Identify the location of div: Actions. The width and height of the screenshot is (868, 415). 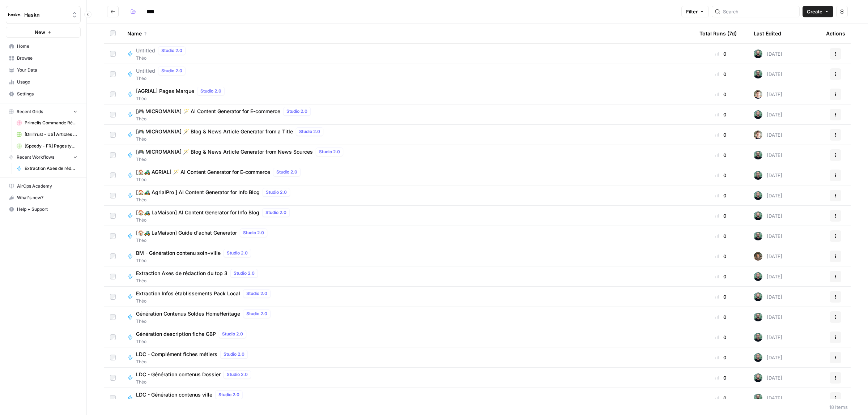
(835, 33).